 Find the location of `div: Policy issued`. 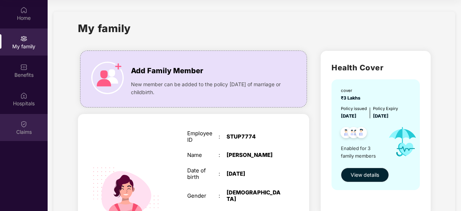

div: Policy issued is located at coordinates (354, 109).